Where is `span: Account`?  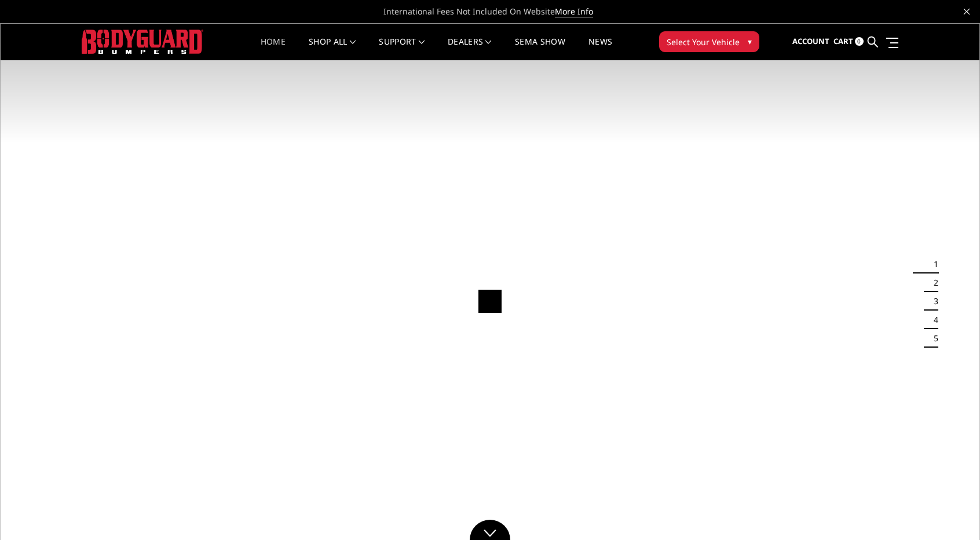 span: Account is located at coordinates (811, 41).